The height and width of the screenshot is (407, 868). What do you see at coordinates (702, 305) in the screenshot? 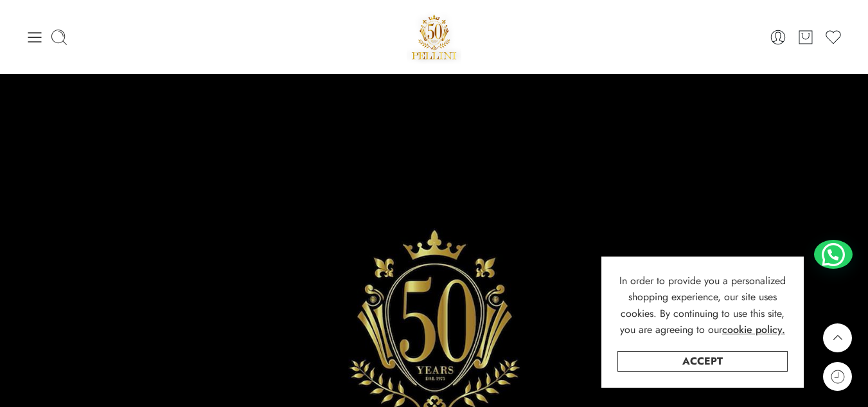
I see `span: In order to provide you a personalized shopping experience, our site uses cookies. By continuing ...` at bounding box center [702, 305].